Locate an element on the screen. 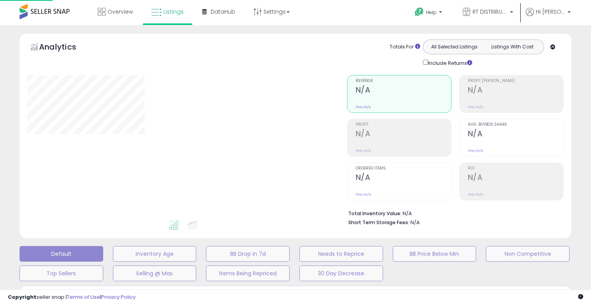 This screenshot has width=591, height=305. span: Overview is located at coordinates (120, 12).